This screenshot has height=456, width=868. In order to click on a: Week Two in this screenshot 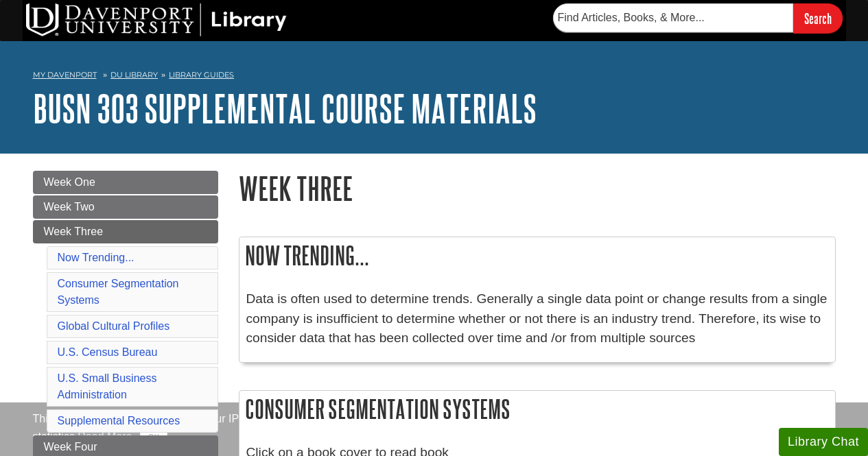, I will do `click(125, 207)`.